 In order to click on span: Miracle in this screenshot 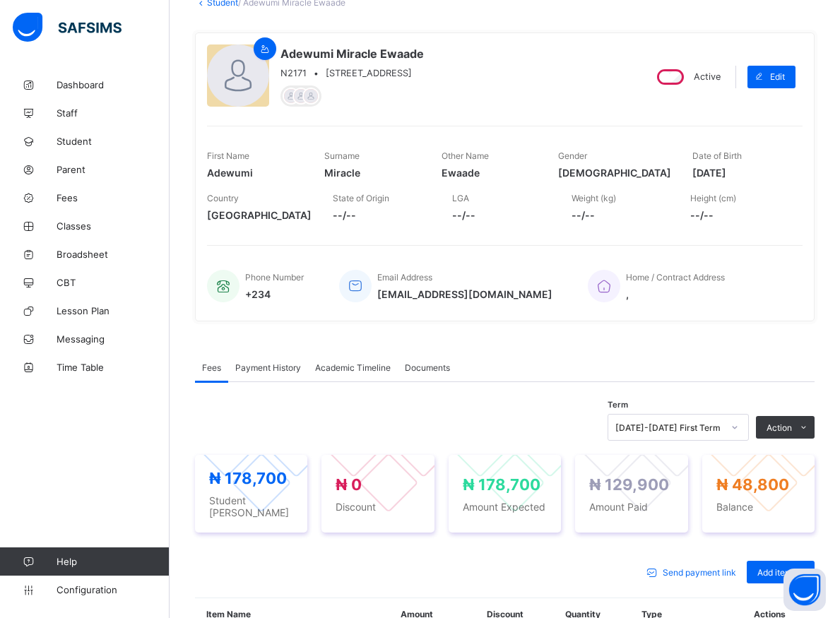, I will do `click(372, 172)`.